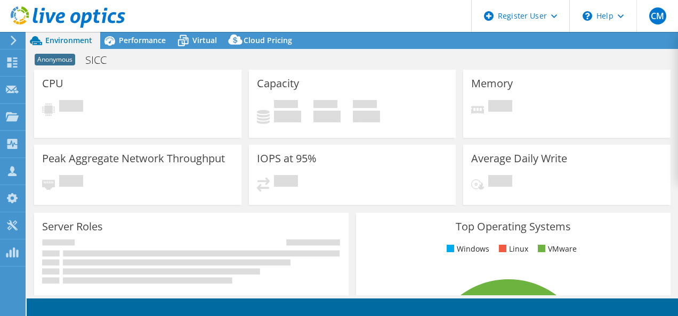  I want to click on span: Cloud Pricing, so click(267, 40).